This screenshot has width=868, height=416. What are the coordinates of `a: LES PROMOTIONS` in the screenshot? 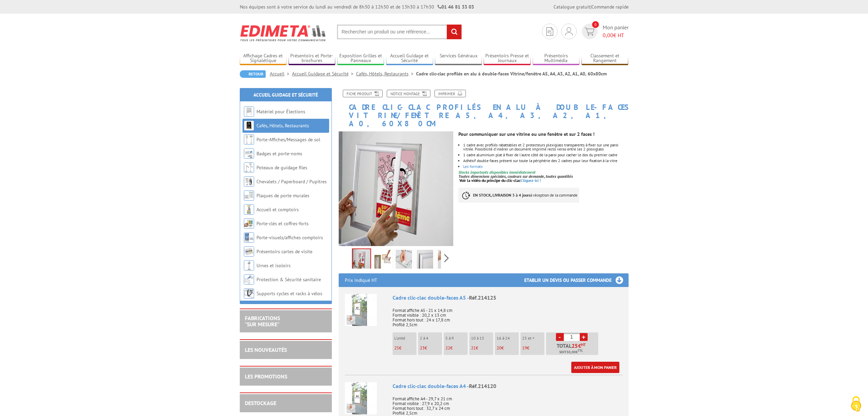 It's located at (266, 376).